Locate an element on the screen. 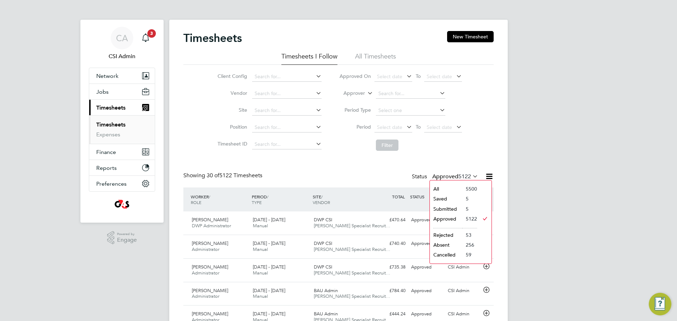 The height and width of the screenshot is (321, 677). label: Position is located at coordinates (231, 127).